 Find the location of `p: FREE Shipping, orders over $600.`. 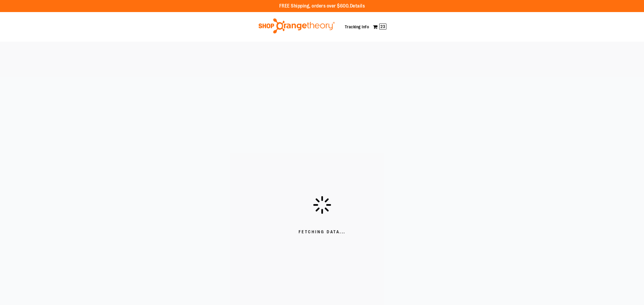

p: FREE Shipping, orders over $600. is located at coordinates (322, 6).